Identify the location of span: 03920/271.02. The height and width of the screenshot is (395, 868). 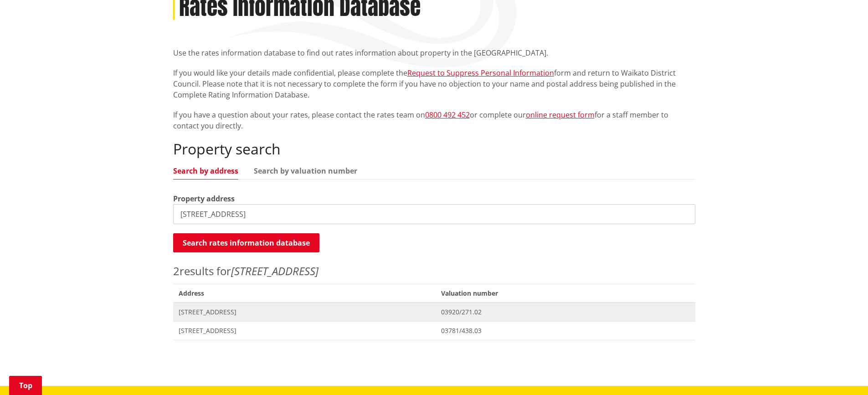
(565, 312).